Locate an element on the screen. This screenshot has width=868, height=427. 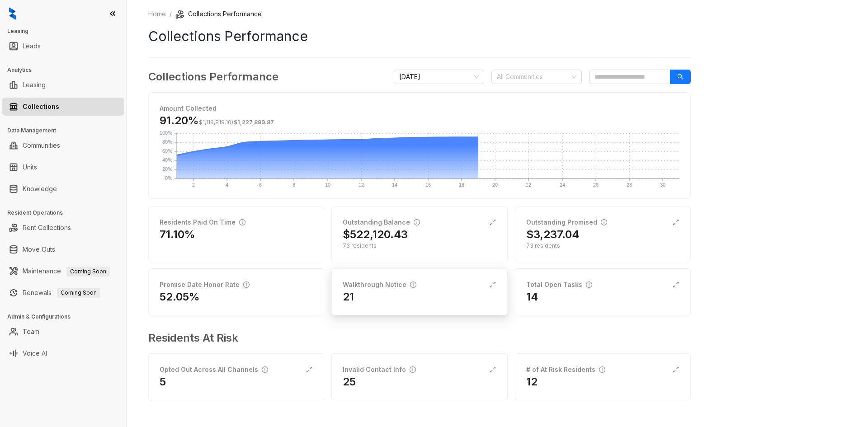
h3: Admin & Configurations is located at coordinates (67, 317).